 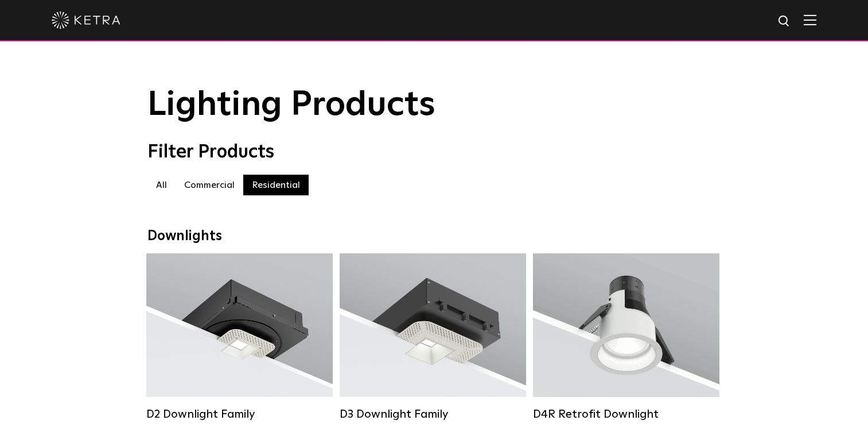 What do you see at coordinates (626, 337) in the screenshot?
I see `a: D4R Retrofit Downlight Lumen Output:800Colors:White / BlackBeam Angles:15° / 25° / 40° / 60°Watta...` at bounding box center [626, 337].